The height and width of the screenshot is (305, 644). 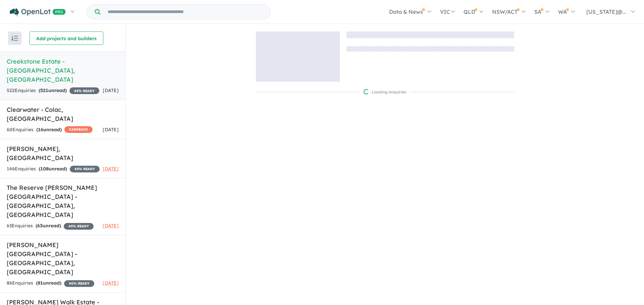 What do you see at coordinates (53, 91) in the screenshot?
I see `div: 522 Enquir ies` at bounding box center [53, 91].